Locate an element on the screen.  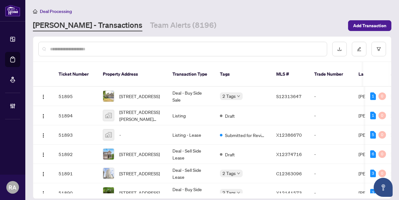
span: X12386670 is located at coordinates (289, 135).